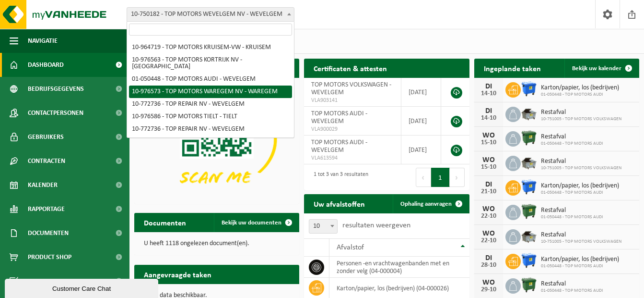 Image resolution: width=644 pixels, height=298 pixels. I want to click on span: Ophaling aanvragen, so click(426, 203).